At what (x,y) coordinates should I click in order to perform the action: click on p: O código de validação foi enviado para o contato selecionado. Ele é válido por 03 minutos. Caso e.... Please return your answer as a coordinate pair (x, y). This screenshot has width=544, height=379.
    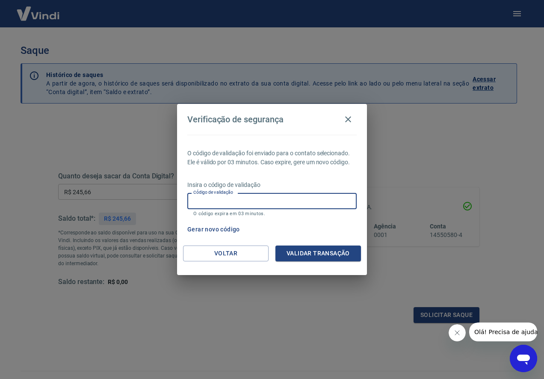
    Looking at the image, I should click on (272, 158).